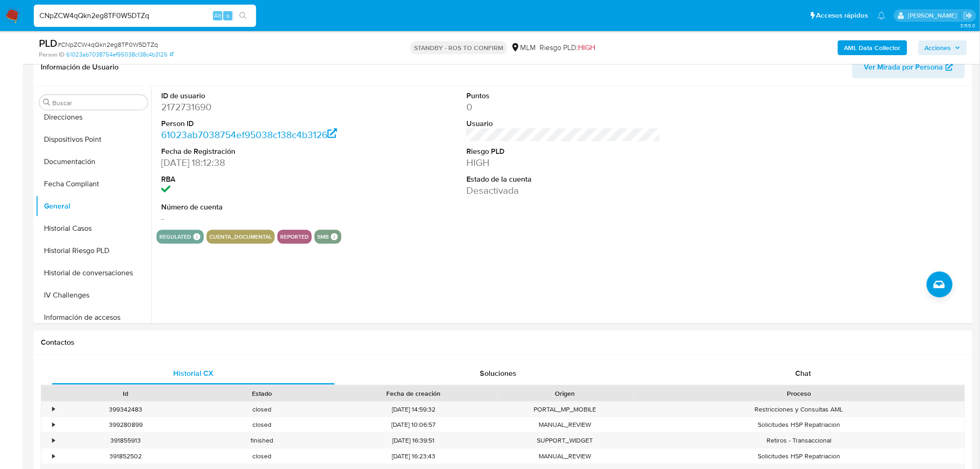  I want to click on div: MLM, so click(523, 48).